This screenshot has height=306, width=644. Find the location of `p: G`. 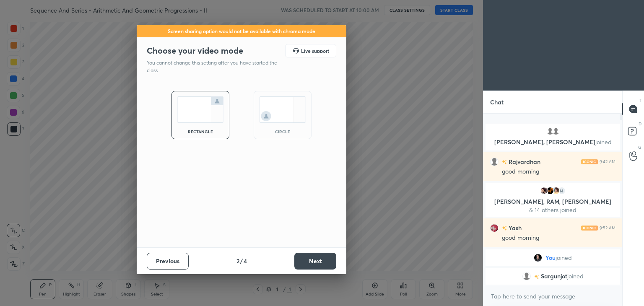

p: G is located at coordinates (639, 147).